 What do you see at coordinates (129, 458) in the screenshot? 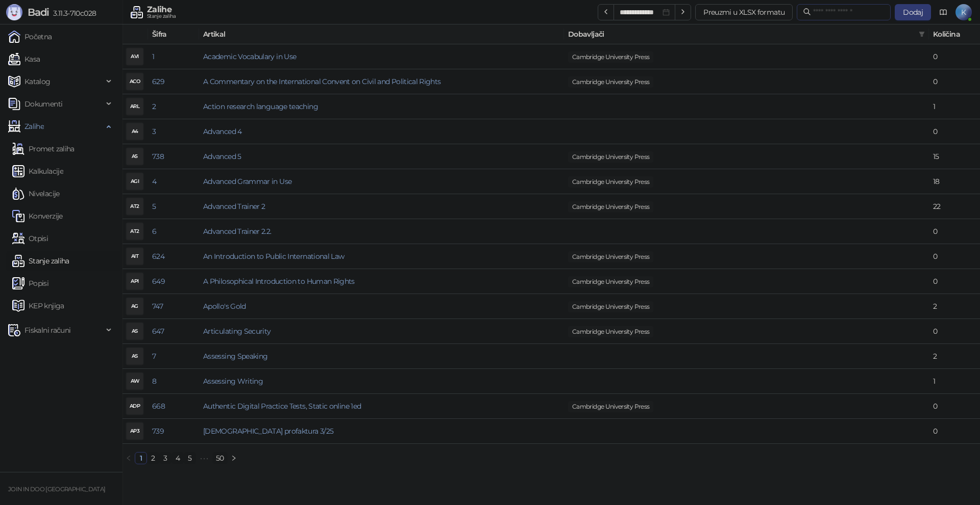
I see `span: left` at bounding box center [129, 458].